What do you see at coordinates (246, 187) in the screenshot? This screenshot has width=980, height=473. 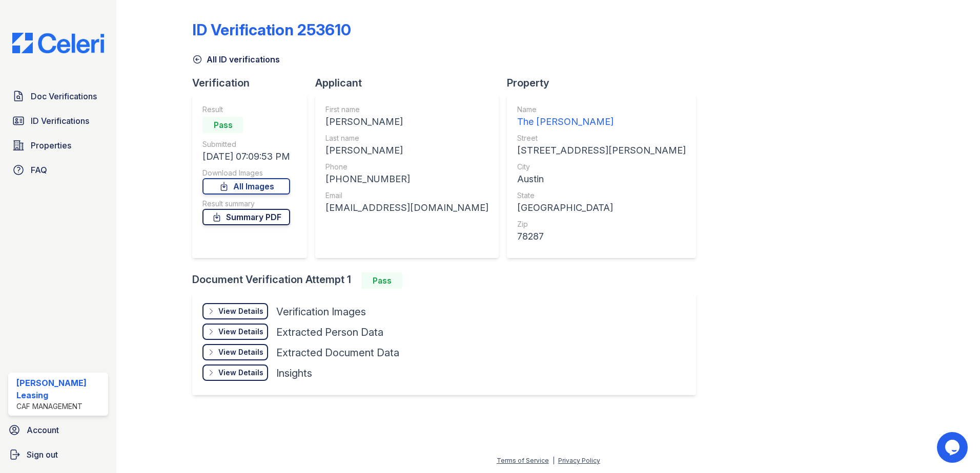 I see `a: All Images` at bounding box center [246, 187].